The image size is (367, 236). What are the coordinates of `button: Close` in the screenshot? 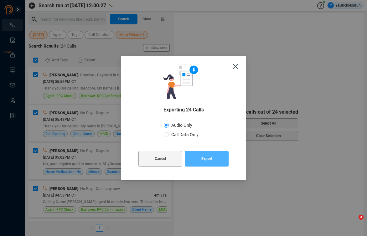 It's located at (236, 66).